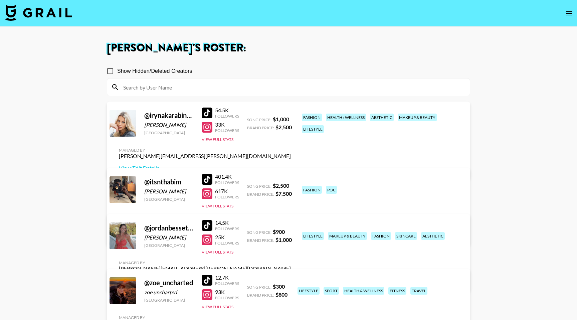 This screenshot has height=320, width=577. I want to click on input: Search by User Name, so click(292, 87).